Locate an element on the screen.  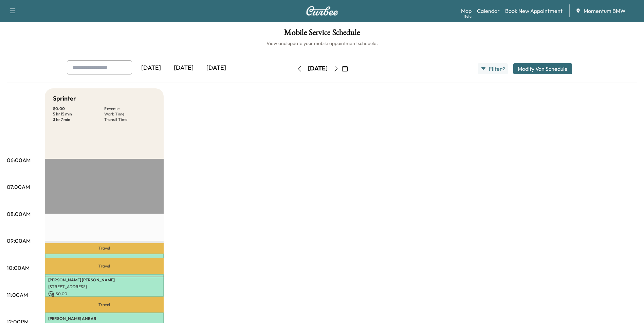
button: Modify Van Schedule is located at coordinates (543, 68).